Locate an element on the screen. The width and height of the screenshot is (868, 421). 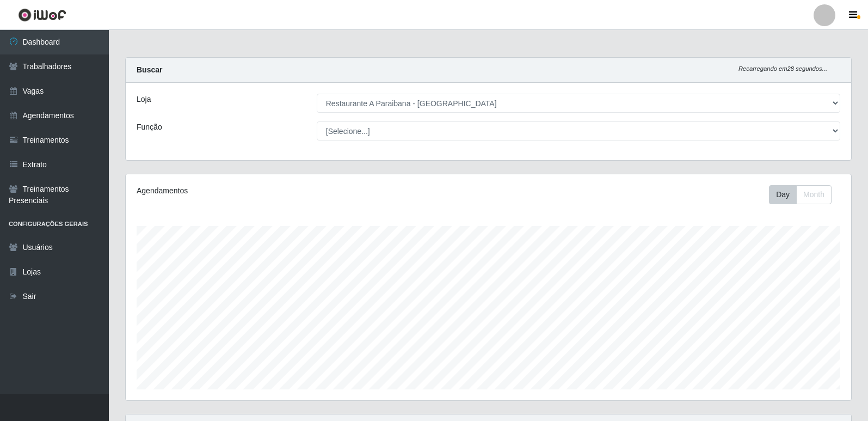
div: Toolbar with button groups is located at coordinates (805, 194).